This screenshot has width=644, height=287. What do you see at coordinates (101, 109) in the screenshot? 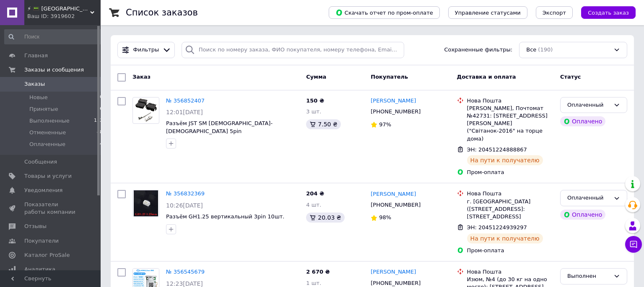
I see `span: 6` at bounding box center [101, 109].